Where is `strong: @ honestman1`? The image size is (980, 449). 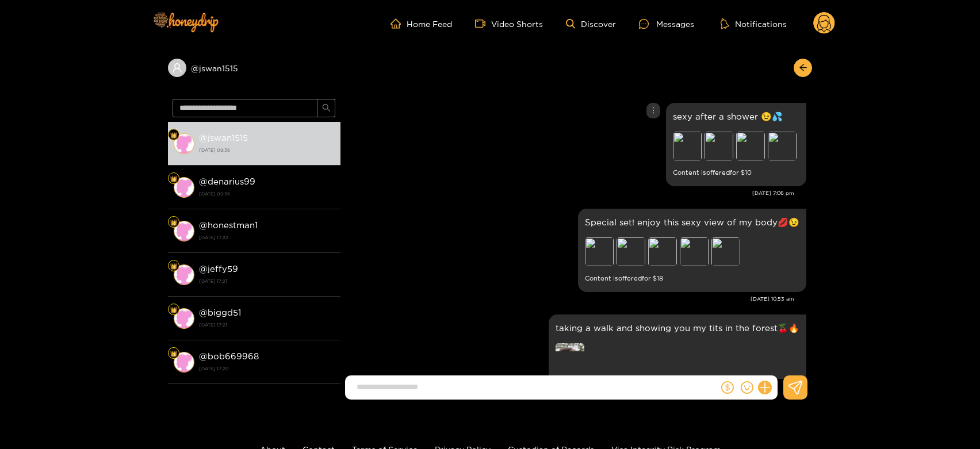
strong: @ honestman1 is located at coordinates (228, 225).